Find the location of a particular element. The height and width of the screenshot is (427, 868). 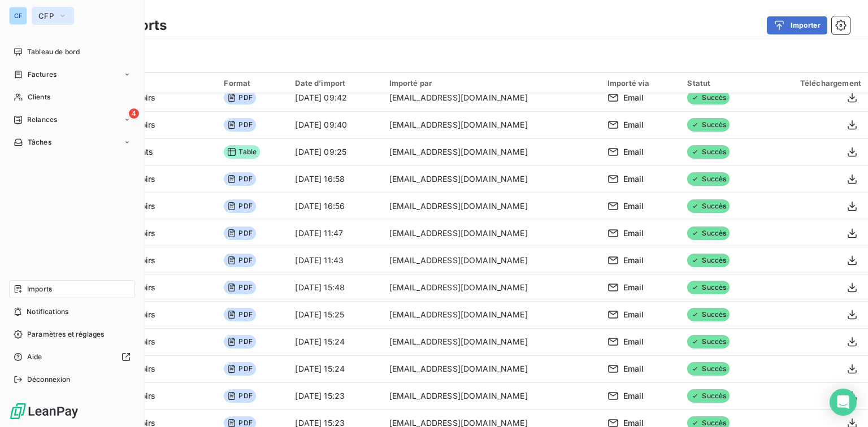

span: 4 is located at coordinates (134, 114).